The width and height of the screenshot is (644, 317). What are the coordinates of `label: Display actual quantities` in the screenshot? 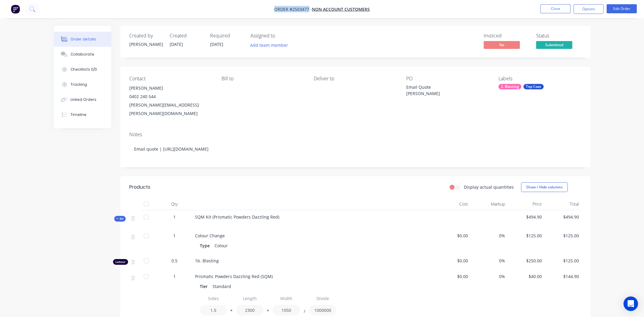 It's located at (489, 187).